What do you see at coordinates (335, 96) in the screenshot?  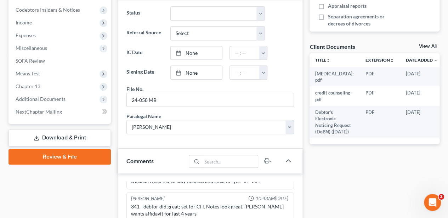 I see `td: credit counseling-pdf` at bounding box center [335, 96].